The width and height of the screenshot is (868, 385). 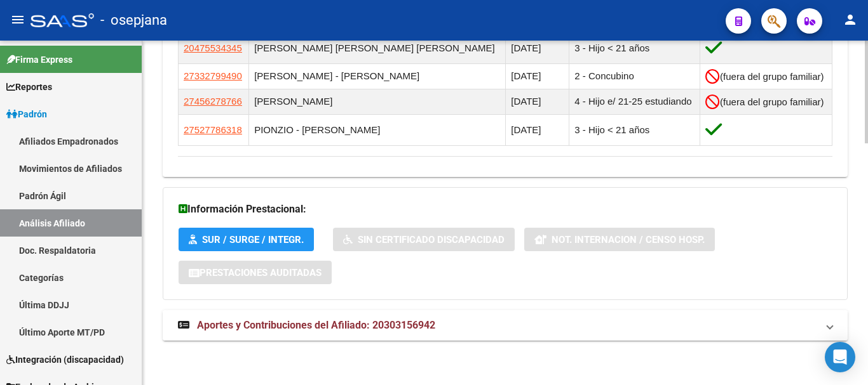 I want to click on h3: Información Prestacional:, so click(x=505, y=209).